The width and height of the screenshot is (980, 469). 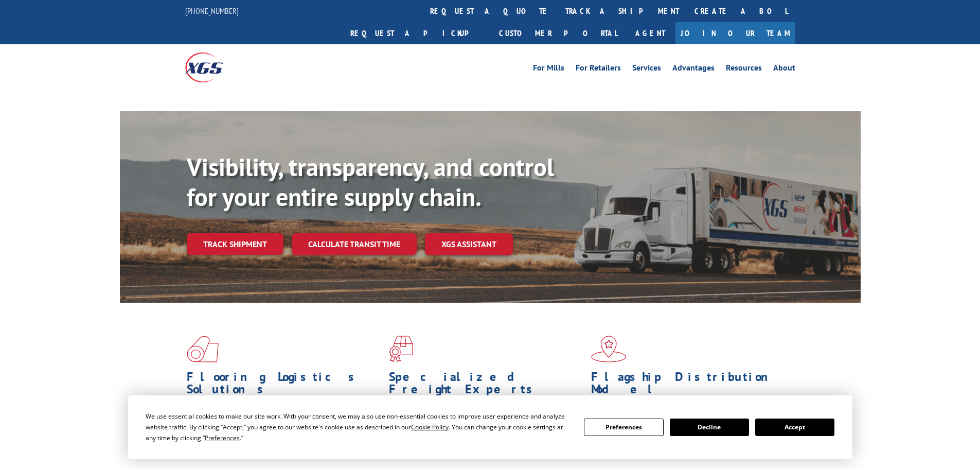 I want to click on h1: Flagship Distribution Model, so click(x=688, y=386).